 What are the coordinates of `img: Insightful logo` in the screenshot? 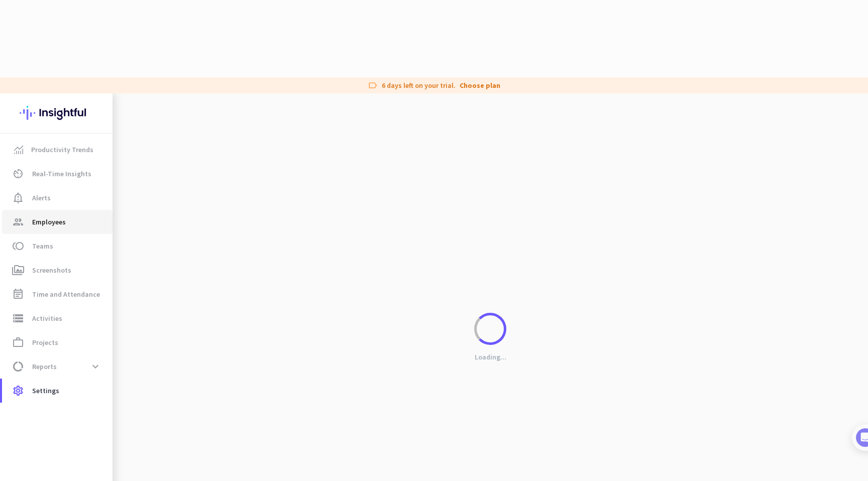 It's located at (56, 113).